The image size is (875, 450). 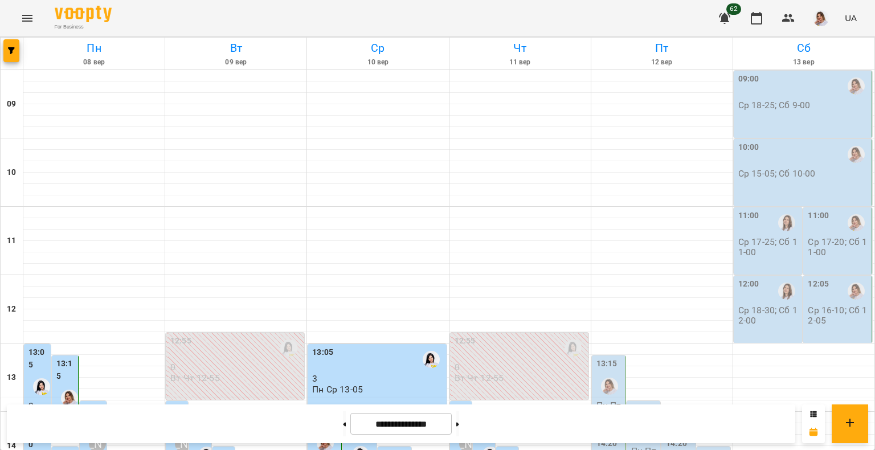 What do you see at coordinates (94, 62) in the screenshot?
I see `h6: 08 вер` at bounding box center [94, 62].